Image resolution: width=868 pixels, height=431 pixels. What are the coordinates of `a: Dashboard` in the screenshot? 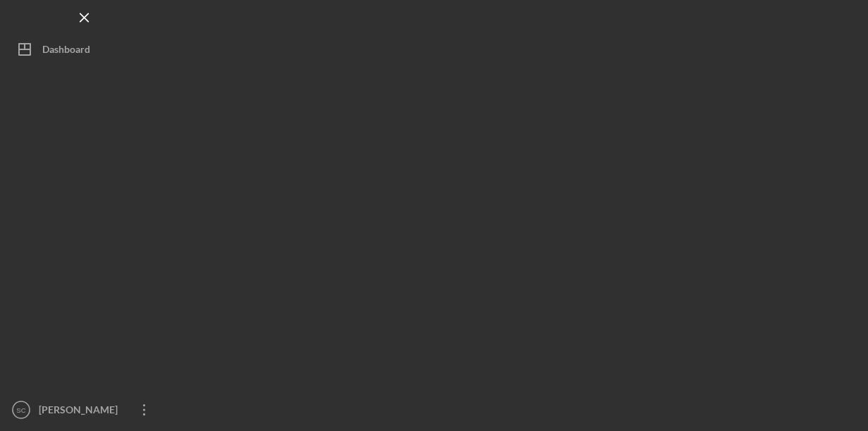 It's located at (85, 49).